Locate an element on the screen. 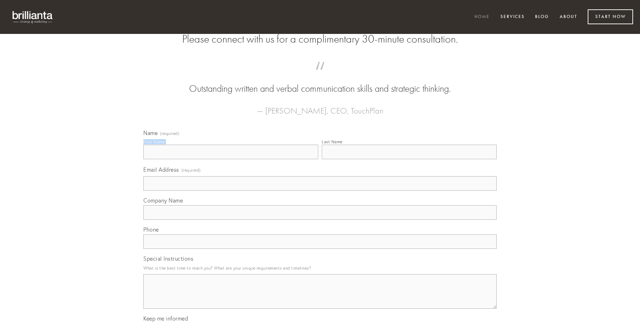 The width and height of the screenshot is (640, 325). span: Special Instructions is located at coordinates (168, 259).